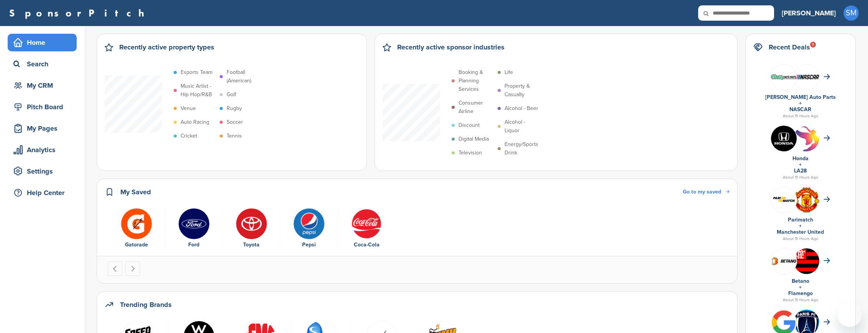 Image resolution: width=868 pixels, height=333 pixels. Describe the element at coordinates (509, 73) in the screenshot. I see `p: Life` at that location.